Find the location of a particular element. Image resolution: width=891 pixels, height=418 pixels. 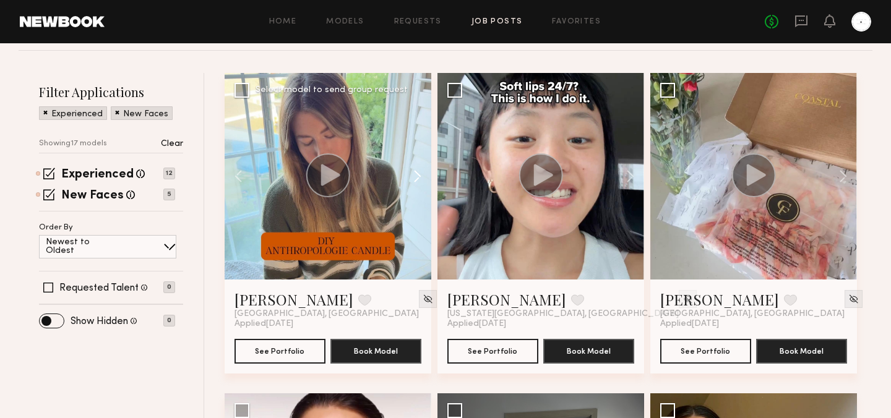

p: Clear is located at coordinates (172, 144).